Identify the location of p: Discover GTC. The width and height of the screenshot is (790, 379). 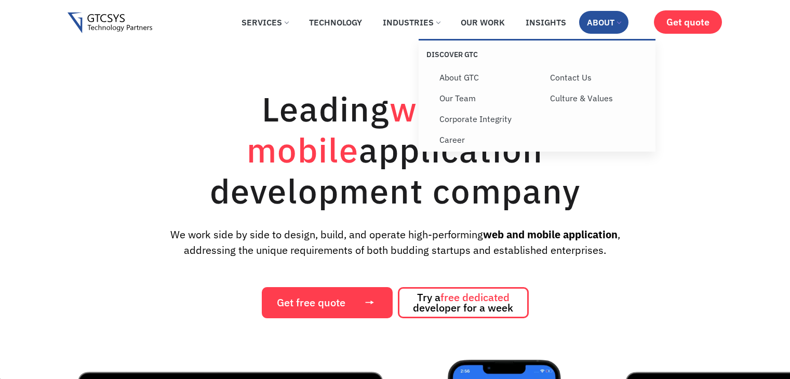
(482, 55).